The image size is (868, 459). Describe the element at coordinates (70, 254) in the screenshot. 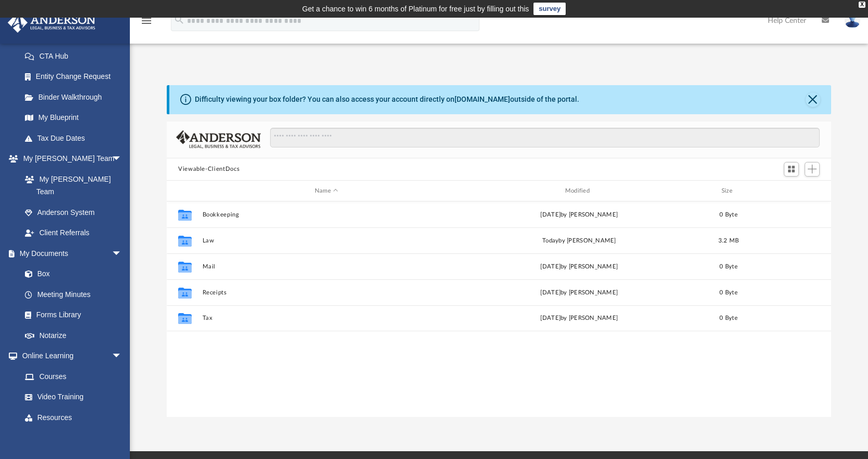

I see `a: My Documentsarrow_drop_down` at that location.